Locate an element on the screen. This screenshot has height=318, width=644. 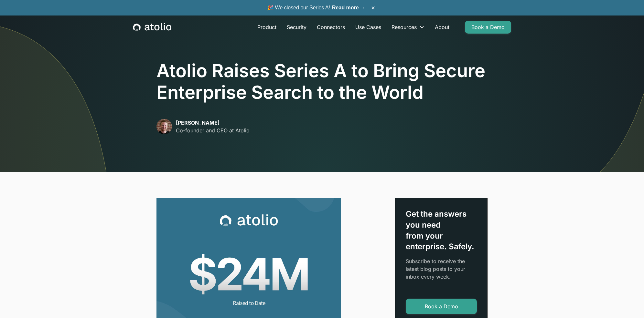
h1: Atolio Raises Series A to Bring Secure Enterprise Search to the World is located at coordinates (322, 82).